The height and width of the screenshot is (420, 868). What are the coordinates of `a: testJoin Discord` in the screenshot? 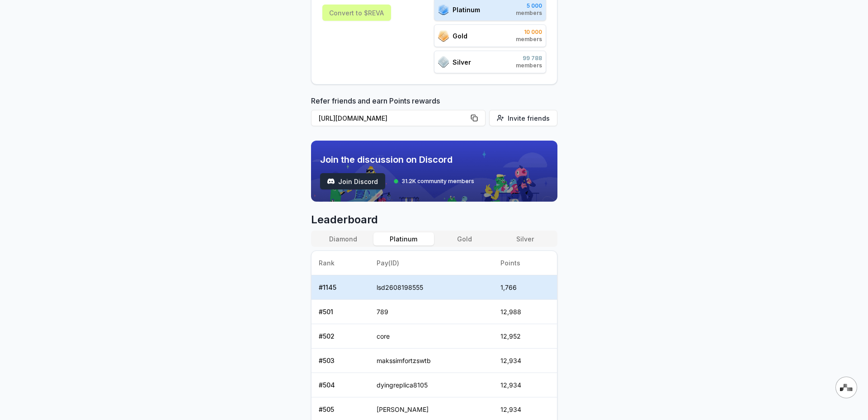 It's located at (353, 182).